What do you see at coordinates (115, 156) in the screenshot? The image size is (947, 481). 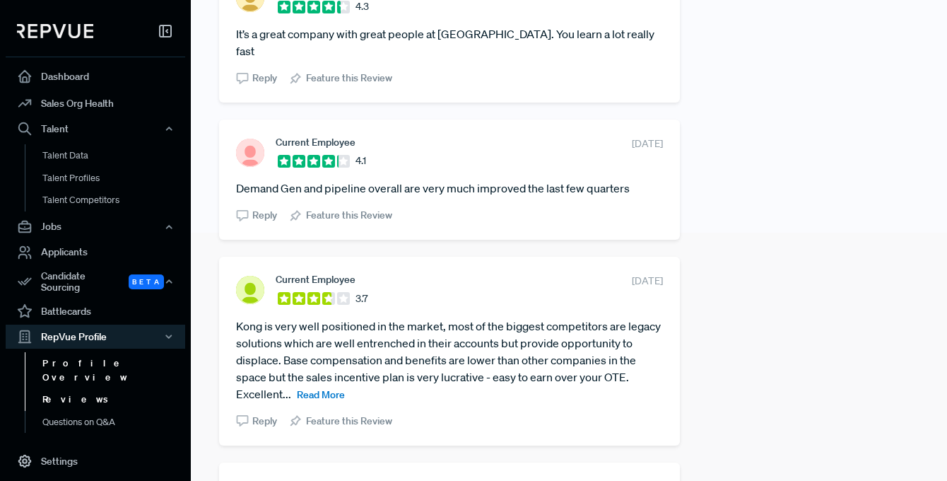 I see `a: Talent Data` at bounding box center [115, 156].